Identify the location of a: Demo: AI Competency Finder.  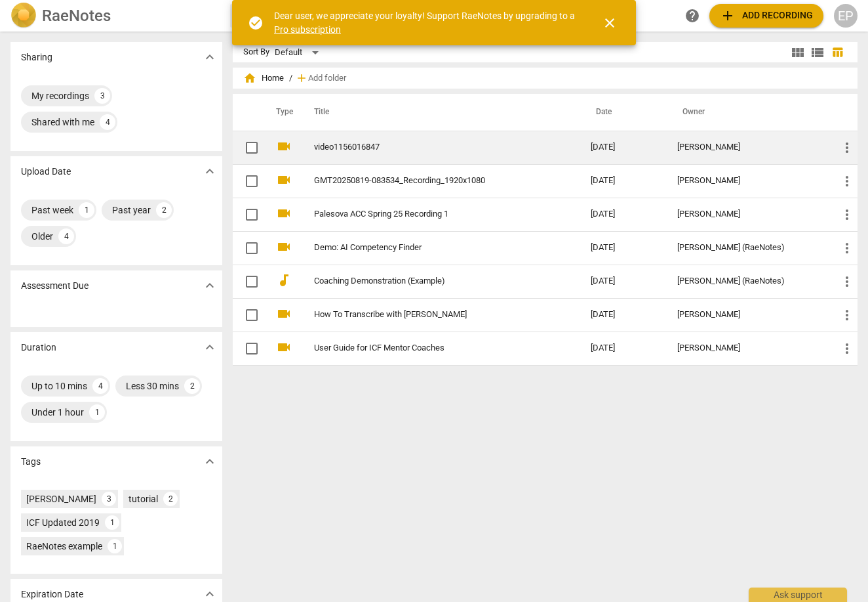
(429, 247).